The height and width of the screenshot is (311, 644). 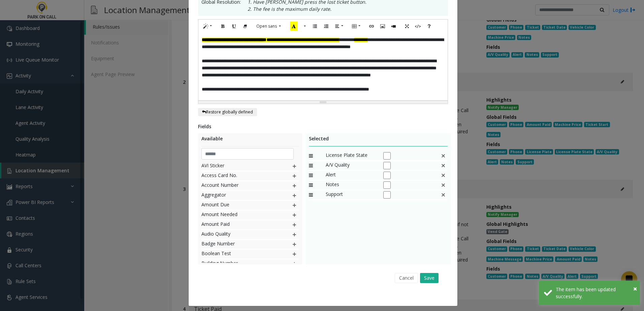 I want to click on span: Badge Number, so click(x=240, y=244).